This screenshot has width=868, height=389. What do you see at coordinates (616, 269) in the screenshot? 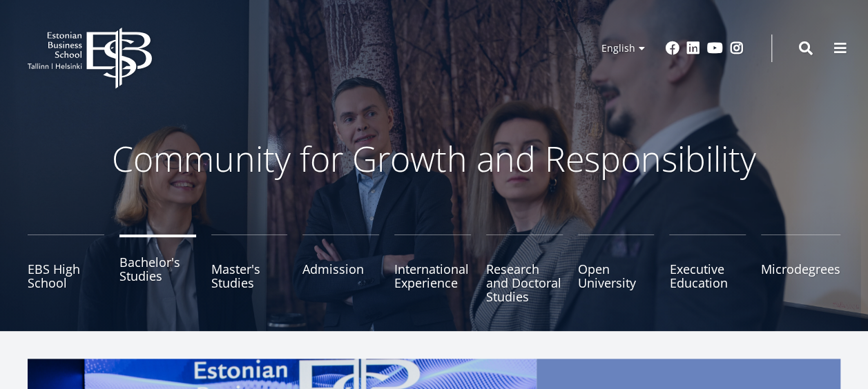
I see `a: Open University` at bounding box center [616, 269].